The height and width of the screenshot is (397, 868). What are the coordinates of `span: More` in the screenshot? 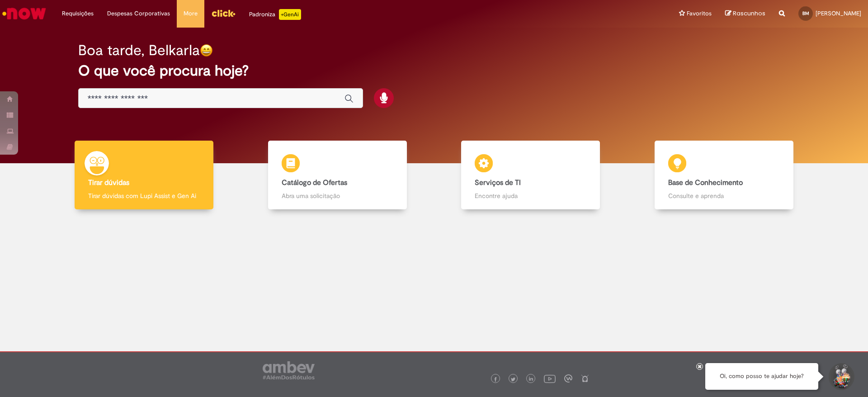 It's located at (190, 14).